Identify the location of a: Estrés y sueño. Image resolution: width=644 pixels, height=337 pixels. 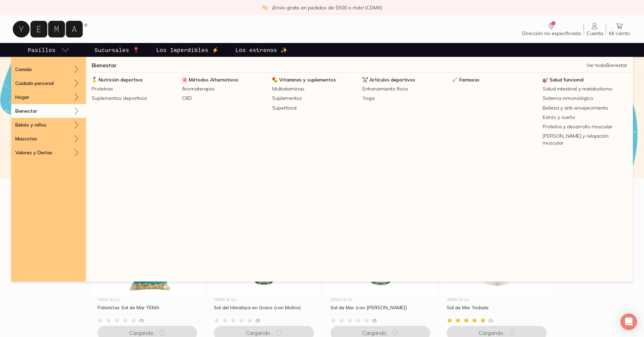
(585, 117).